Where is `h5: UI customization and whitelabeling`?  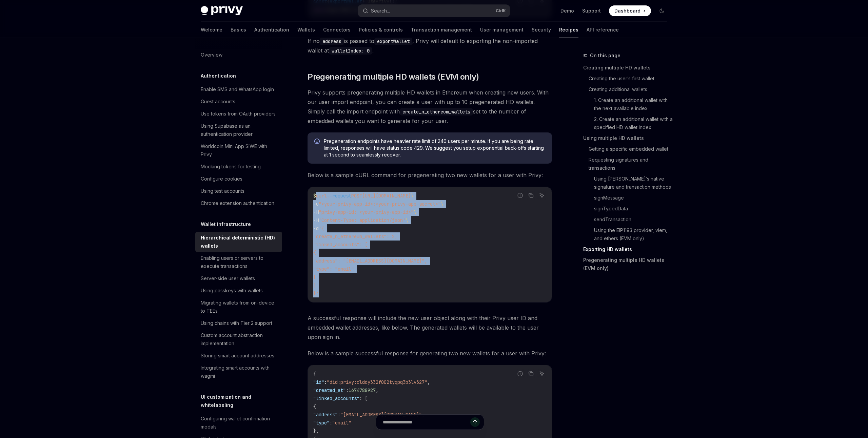
h5: UI customization and whitelabeling is located at coordinates (242, 401).